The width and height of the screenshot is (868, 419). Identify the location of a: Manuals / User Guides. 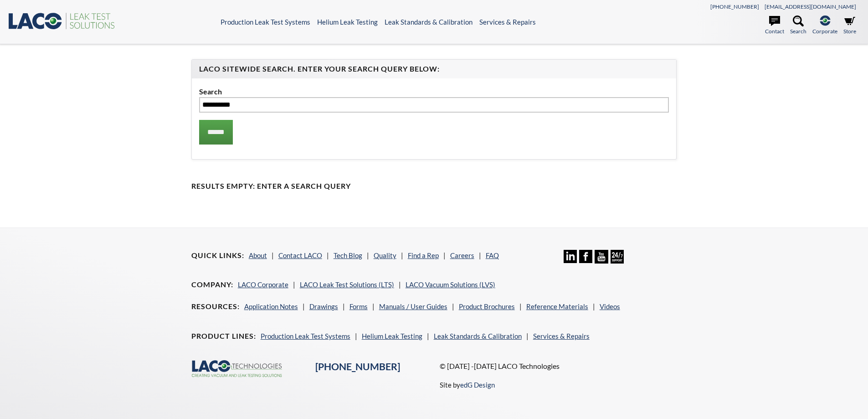
(413, 306).